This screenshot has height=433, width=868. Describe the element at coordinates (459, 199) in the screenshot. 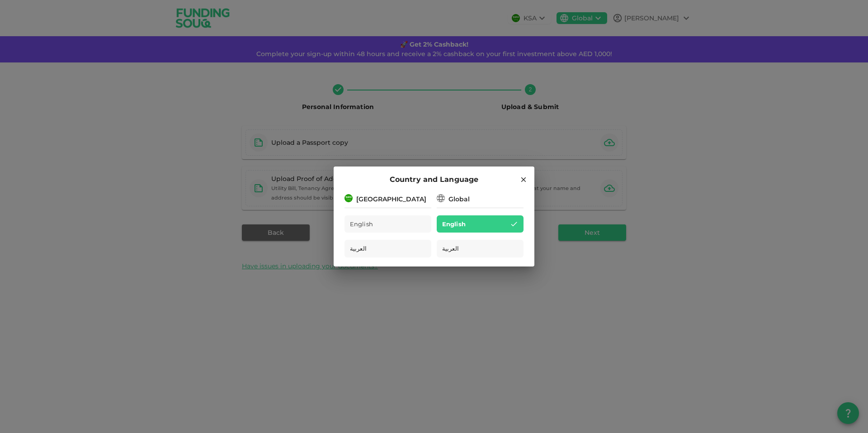

I see `div: Global` at that location.